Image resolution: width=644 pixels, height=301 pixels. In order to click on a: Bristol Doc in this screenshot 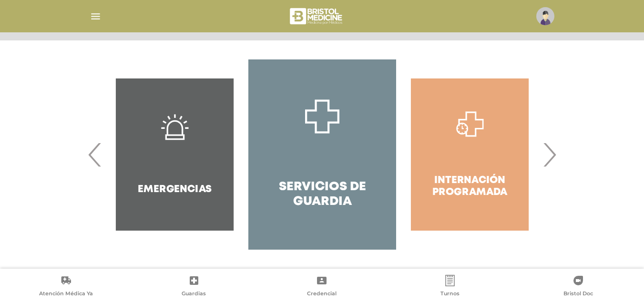, I will do `click(578, 287)`.